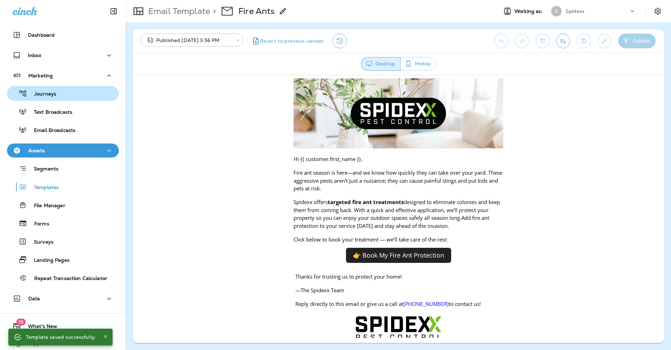  Describe the element at coordinates (257, 11) in the screenshot. I see `div: Fire Ants` at that location.